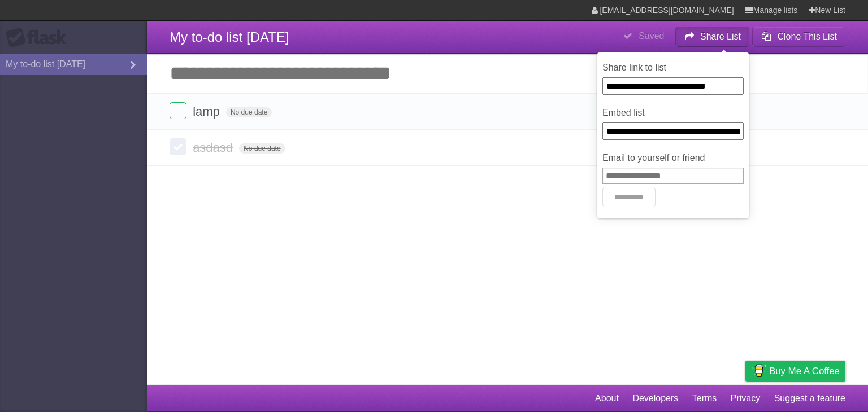 Image resolution: width=868 pixels, height=412 pixels. I want to click on span: lamp, so click(207, 111).